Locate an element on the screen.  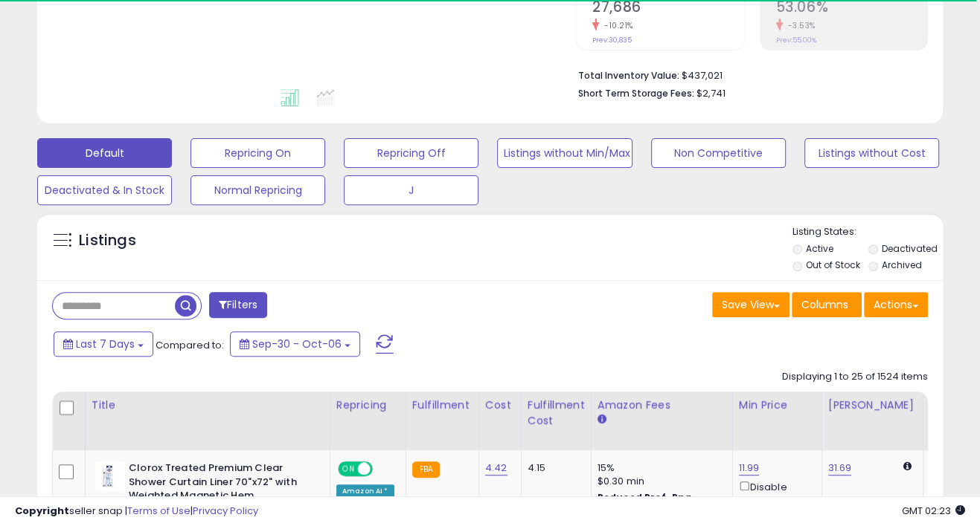
button: Repricing Off is located at coordinates (410, 153).